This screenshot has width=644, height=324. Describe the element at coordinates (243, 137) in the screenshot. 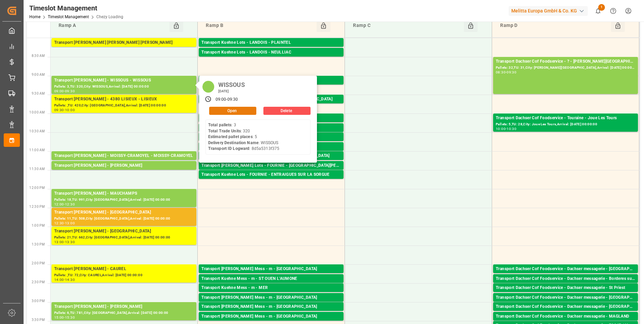

I see `div: : 3 : 320 : 5 : WISSOUS : 8d5a5313f375` at that location.